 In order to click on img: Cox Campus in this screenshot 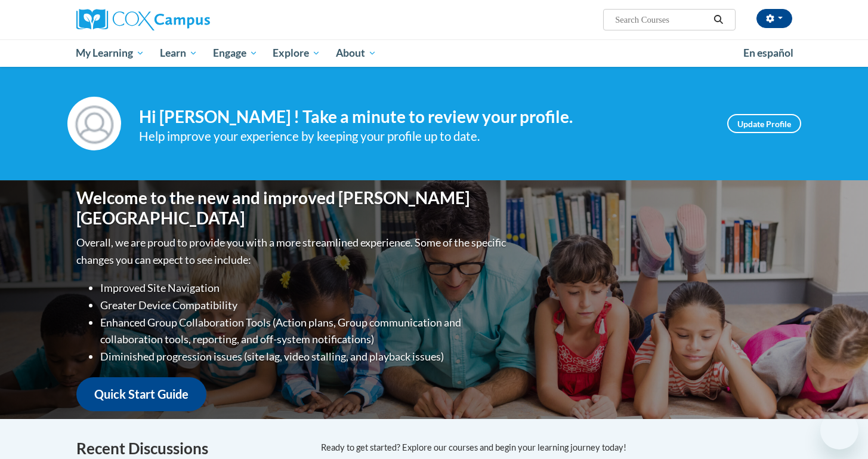, I will do `click(143, 20)`.